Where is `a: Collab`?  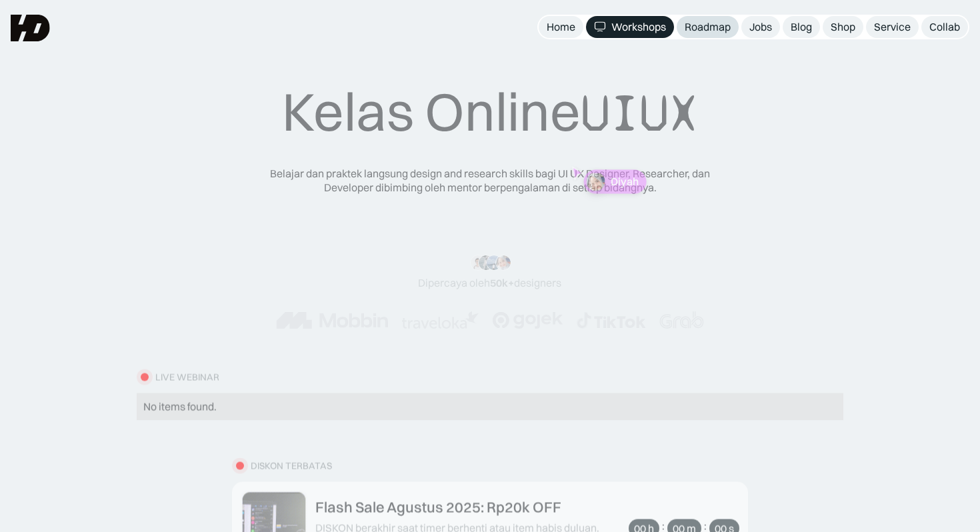
a: Collab is located at coordinates (944, 27).